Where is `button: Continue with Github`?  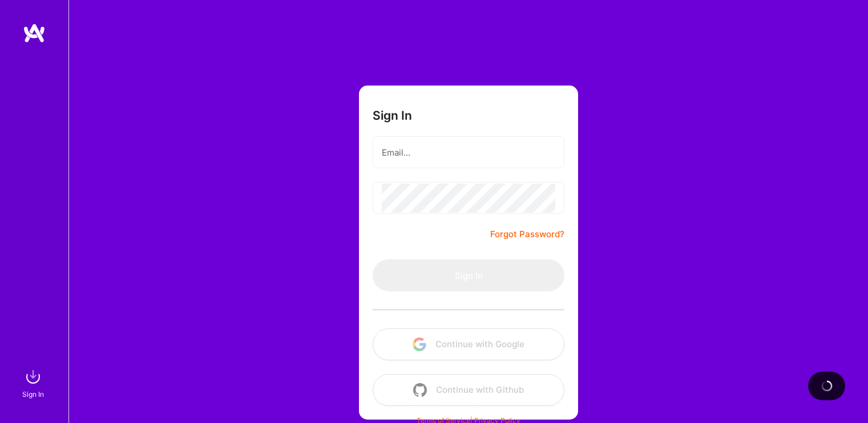
button: Continue with Github is located at coordinates (469, 390).